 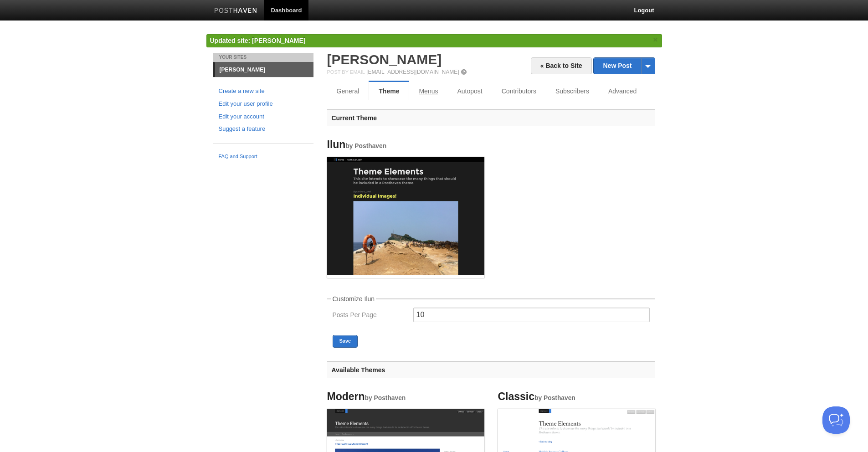 I want to click on a: Advanced, so click(x=622, y=91).